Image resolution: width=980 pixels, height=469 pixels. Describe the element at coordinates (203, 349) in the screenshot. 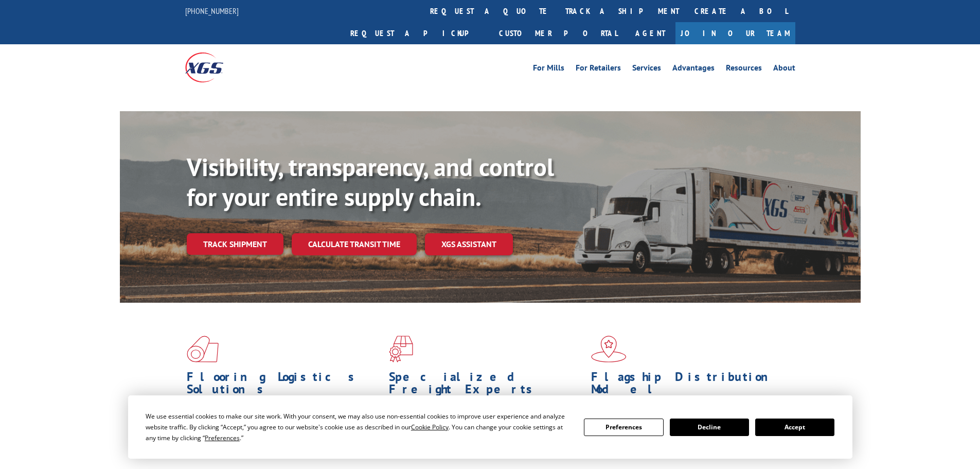

I see `img: xgs-icon-total-supply-chain-intelligence-red` at that location.